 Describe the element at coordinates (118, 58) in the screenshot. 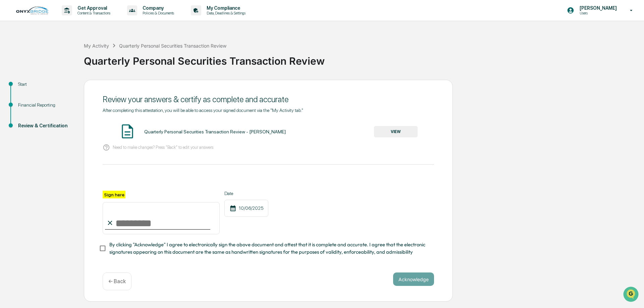

I see `button: Start new chat` at that location.